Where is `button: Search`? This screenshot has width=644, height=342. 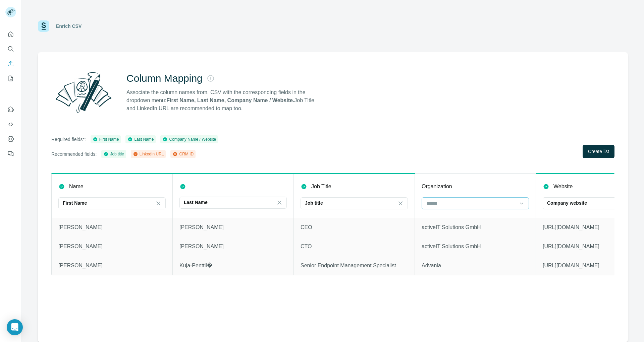 button: Search is located at coordinates (11, 49).